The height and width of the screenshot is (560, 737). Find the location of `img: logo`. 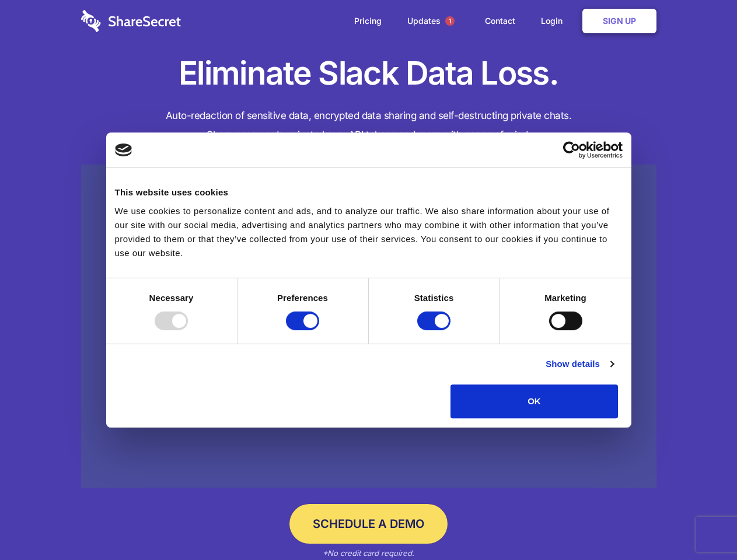

img: logo is located at coordinates (124, 150).